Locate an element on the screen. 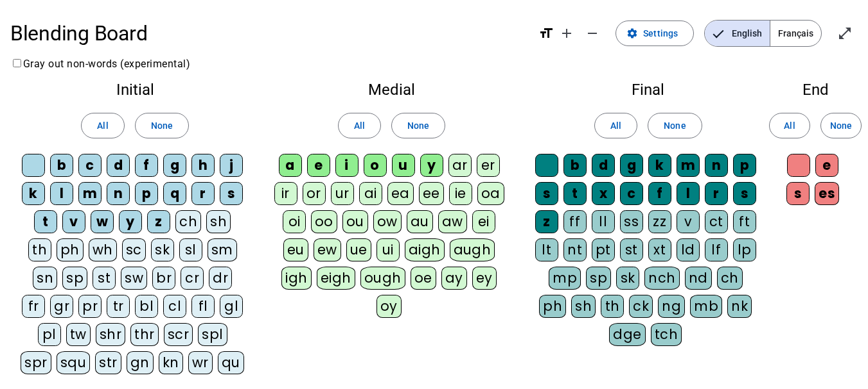 The image size is (868, 389). div: ui is located at coordinates (388, 251).